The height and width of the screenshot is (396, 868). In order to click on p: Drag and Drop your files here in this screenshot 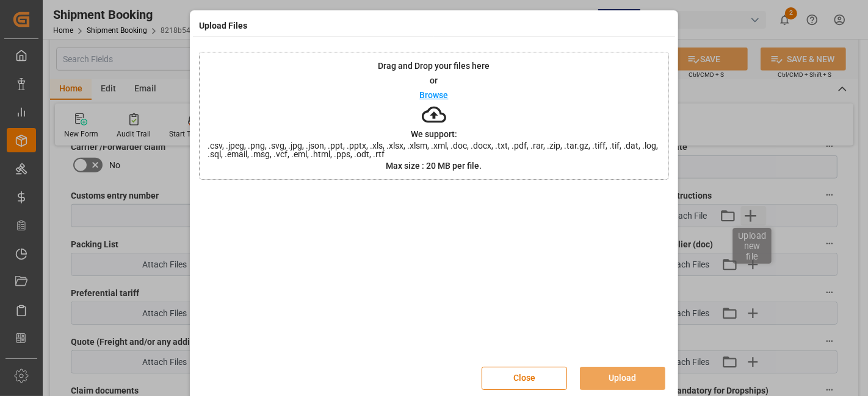, I will do `click(434, 66)`.